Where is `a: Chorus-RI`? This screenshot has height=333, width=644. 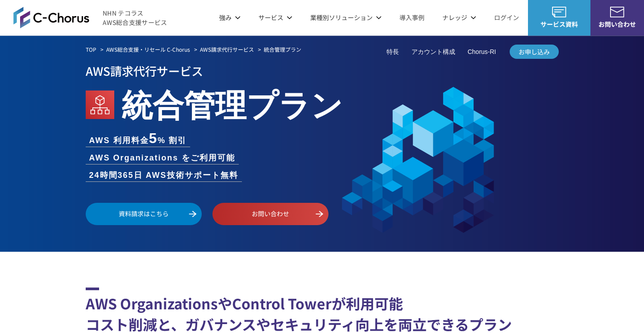 a: Chorus-RI is located at coordinates (482, 52).